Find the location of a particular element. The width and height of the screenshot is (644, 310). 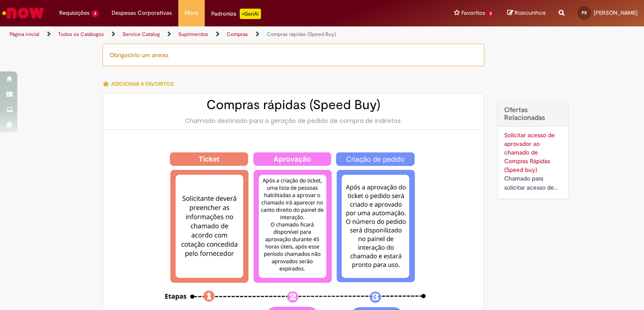

a: Página inicial is located at coordinates (24, 34).